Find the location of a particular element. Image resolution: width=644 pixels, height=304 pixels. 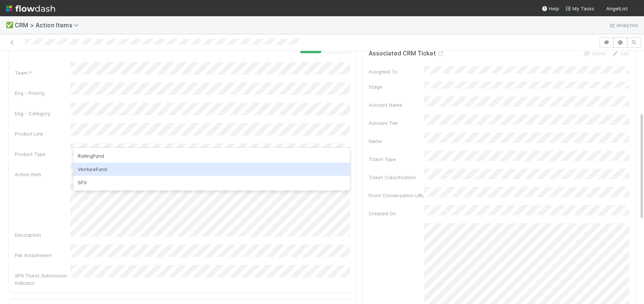

div: Description is located at coordinates (43, 235).